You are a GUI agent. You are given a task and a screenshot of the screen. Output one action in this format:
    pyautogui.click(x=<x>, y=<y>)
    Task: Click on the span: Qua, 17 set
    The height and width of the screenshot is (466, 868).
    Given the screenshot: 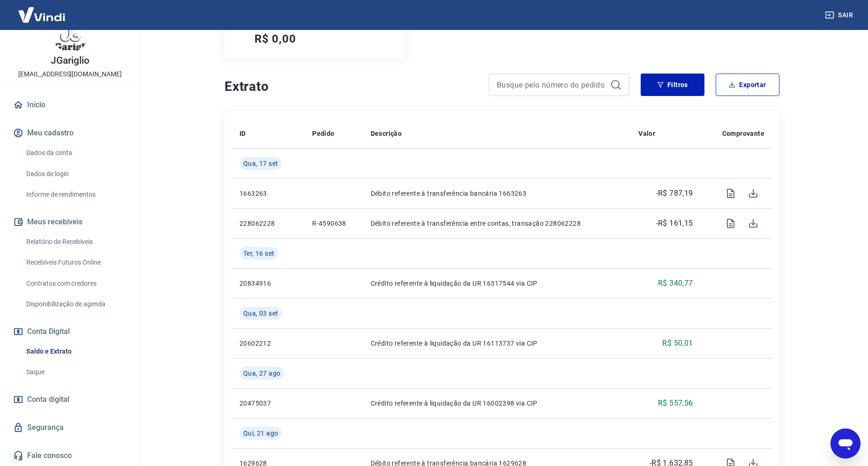 What is the action you would take?
    pyautogui.click(x=261, y=164)
    